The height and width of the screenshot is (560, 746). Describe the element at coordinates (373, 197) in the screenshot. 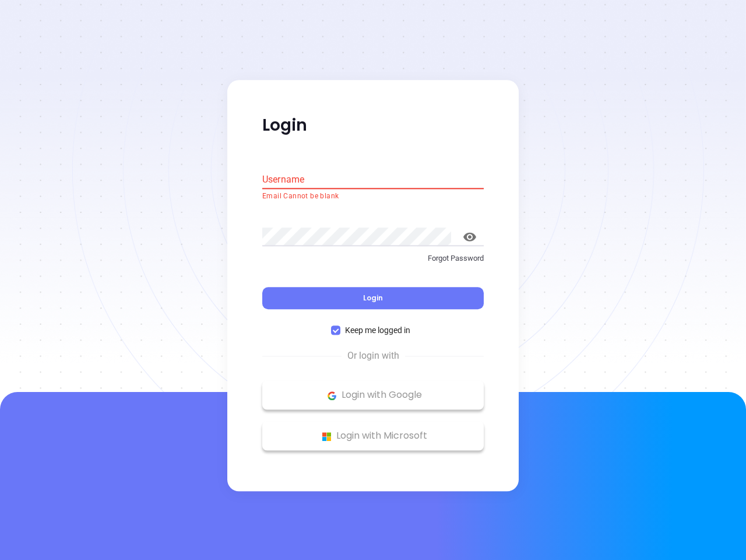

I see `p: Email Cannot be blank` at that location.